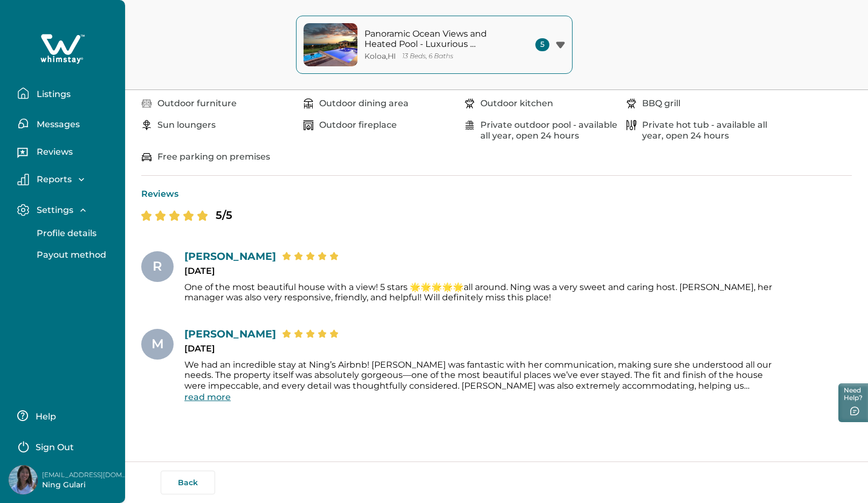 This screenshot has width=868, height=503. What do you see at coordinates (70, 255) in the screenshot?
I see `p: Payout method` at bounding box center [70, 255].